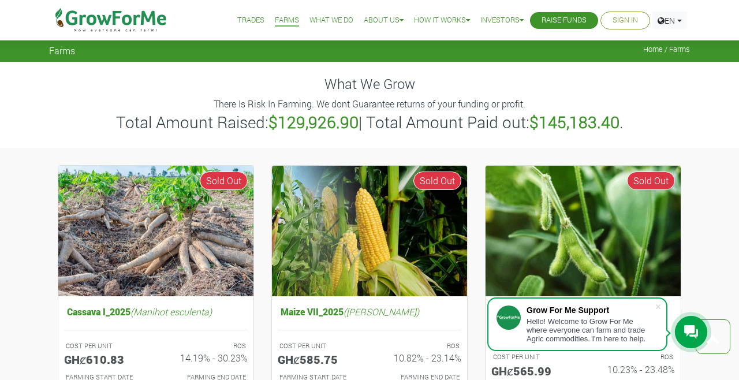 The height and width of the screenshot is (380, 739). I want to click on a: Farms, so click(287, 20).